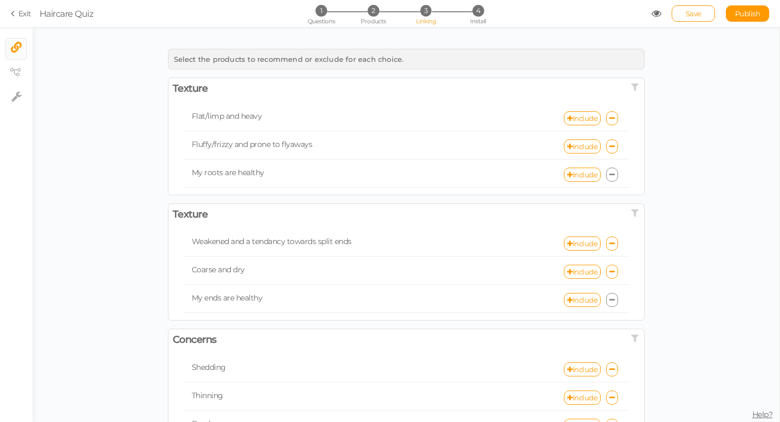 This screenshot has height=422, width=780. Describe the element at coordinates (289, 59) in the screenshot. I see `span: Select the products to recommend or exclude for each choice.` at that location.